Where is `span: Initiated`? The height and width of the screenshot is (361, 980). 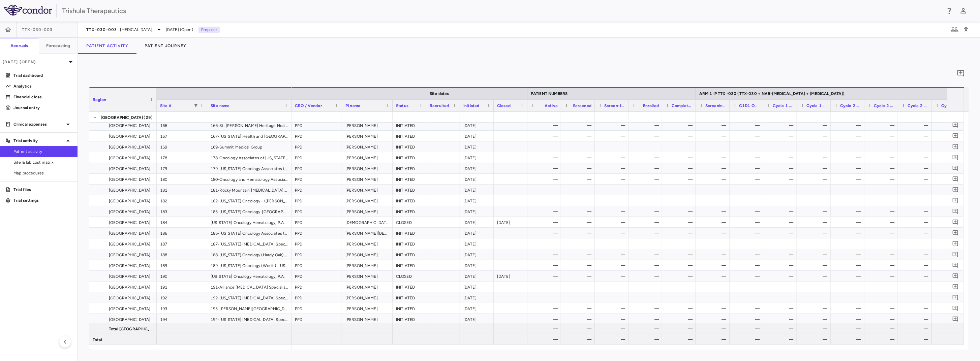
span: Initiated is located at coordinates (471, 105).